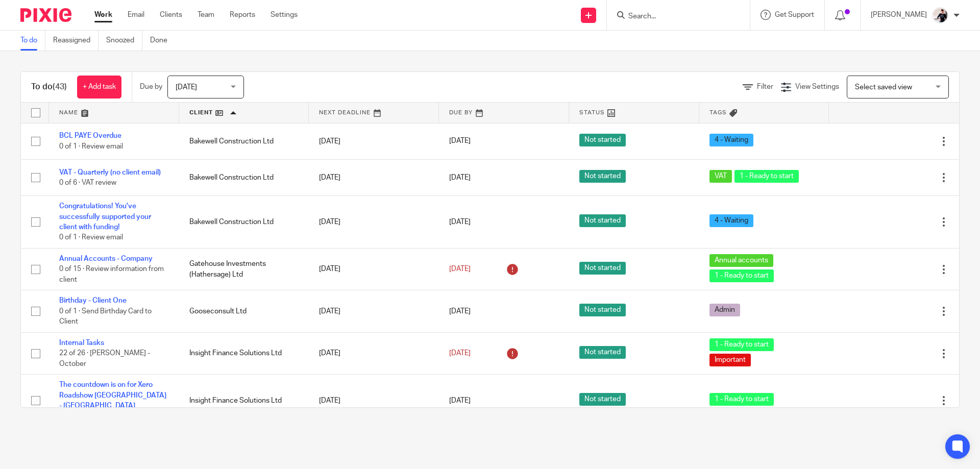 Image resolution: width=980 pixels, height=469 pixels. I want to click on span: 0 of 1 · Send Birthday Card to Client, so click(105, 316).